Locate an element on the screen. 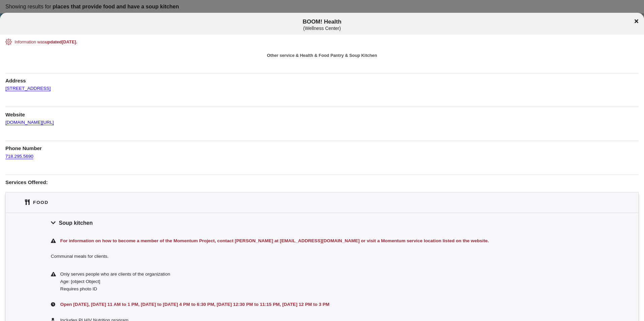 Image resolution: width=644 pixels, height=321 pixels. div: Communal meals for clients. is located at coordinates (322, 258).